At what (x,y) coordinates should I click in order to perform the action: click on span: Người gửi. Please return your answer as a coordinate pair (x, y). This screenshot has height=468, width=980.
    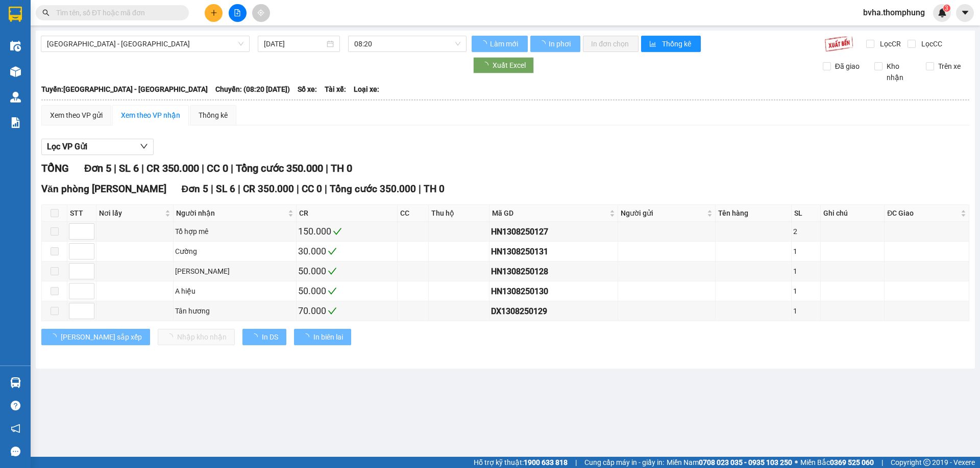
    Looking at the image, I should click on (662, 213).